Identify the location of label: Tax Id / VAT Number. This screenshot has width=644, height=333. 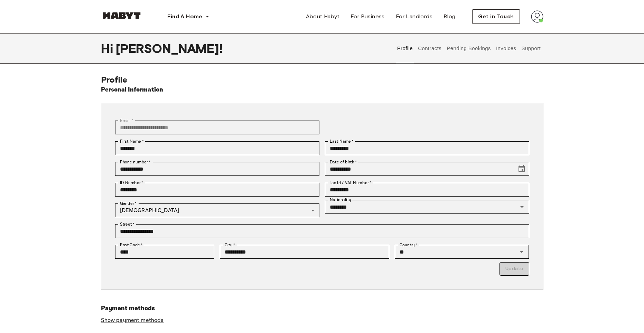
(350, 182).